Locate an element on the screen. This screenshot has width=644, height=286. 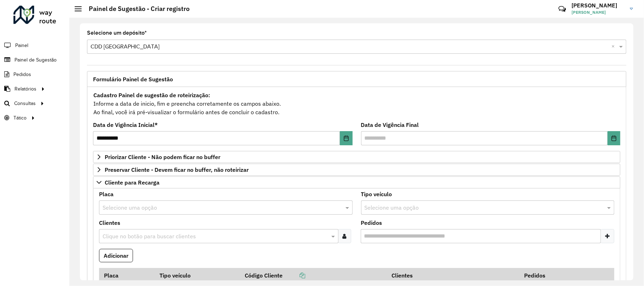
th: Código Cliente is located at coordinates (313, 276).